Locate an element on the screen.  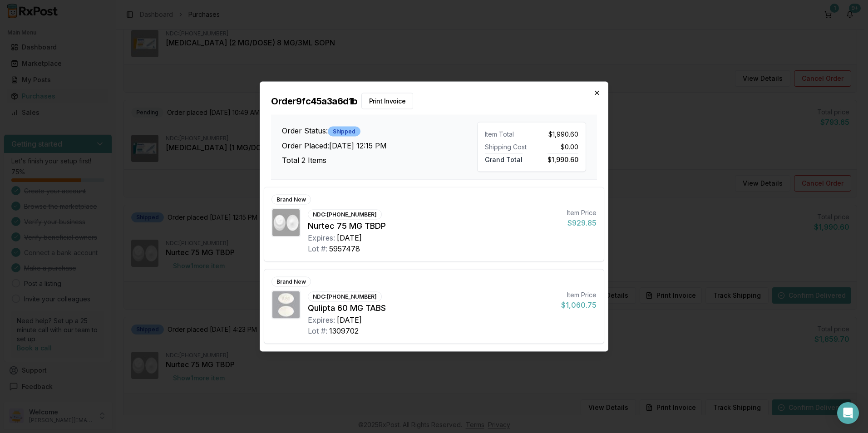
div: $929.85 is located at coordinates (581, 223).